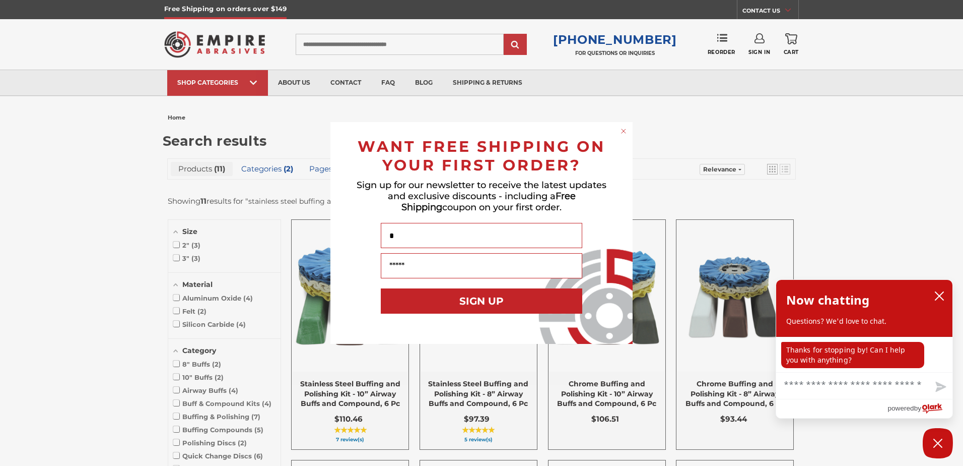 The image size is (963, 466). What do you see at coordinates (482, 156) in the screenshot?
I see `span: WANT FREE SHIPPING ON YOUR FIRST ORDER?` at bounding box center [482, 156].